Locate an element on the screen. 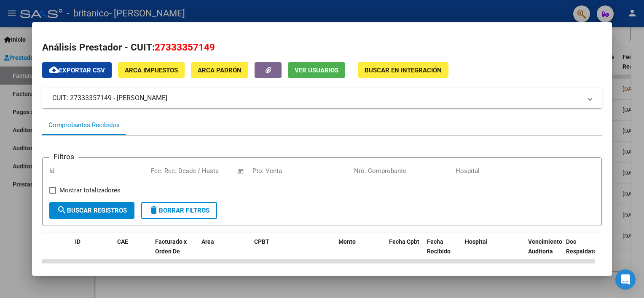  span: ARCA Impuestos is located at coordinates (151, 70).